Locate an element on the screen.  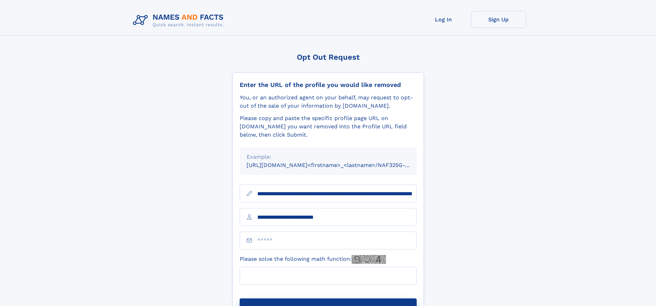
a: Log In is located at coordinates (444, 19).